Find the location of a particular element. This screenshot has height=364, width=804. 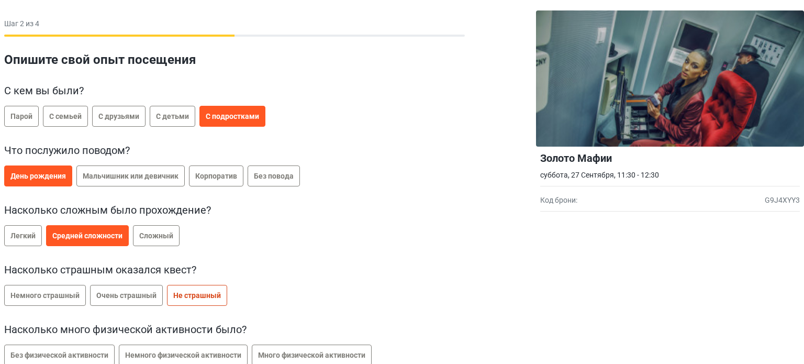

span: Парой is located at coordinates (21, 116).